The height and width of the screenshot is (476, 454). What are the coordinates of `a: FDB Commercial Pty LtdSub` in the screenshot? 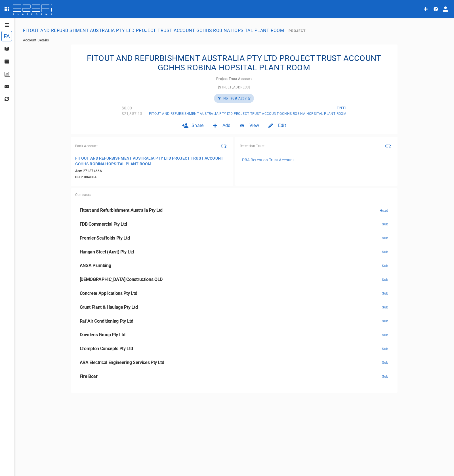 It's located at (234, 224).